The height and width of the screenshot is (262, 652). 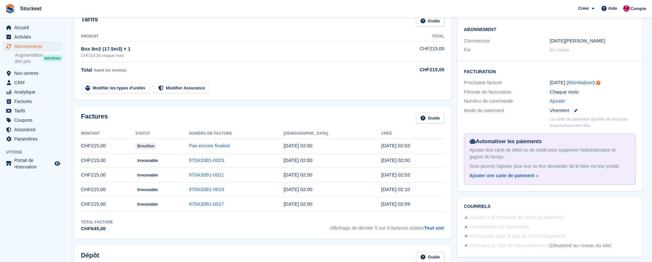 I want to click on th: Montant, so click(x=108, y=134).